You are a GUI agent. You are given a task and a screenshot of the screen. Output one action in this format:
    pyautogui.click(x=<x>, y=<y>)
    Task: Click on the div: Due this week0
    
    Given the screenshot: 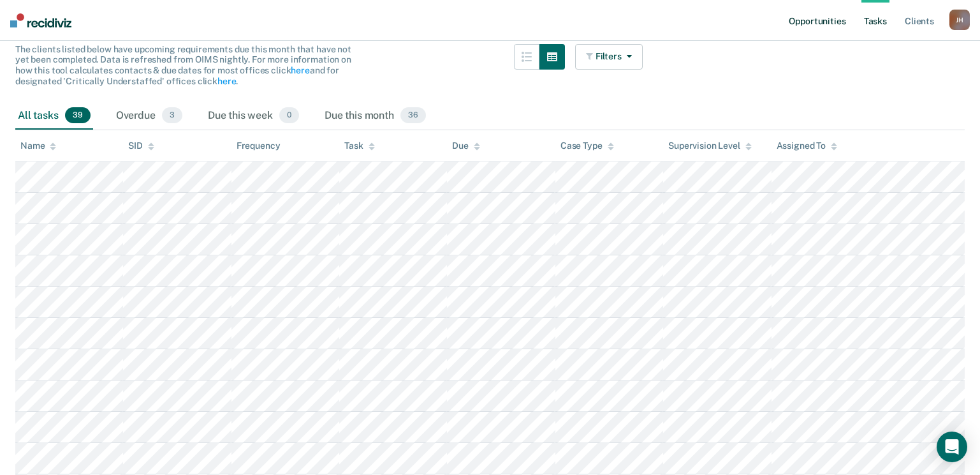 What is the action you would take?
    pyautogui.click(x=253, y=116)
    